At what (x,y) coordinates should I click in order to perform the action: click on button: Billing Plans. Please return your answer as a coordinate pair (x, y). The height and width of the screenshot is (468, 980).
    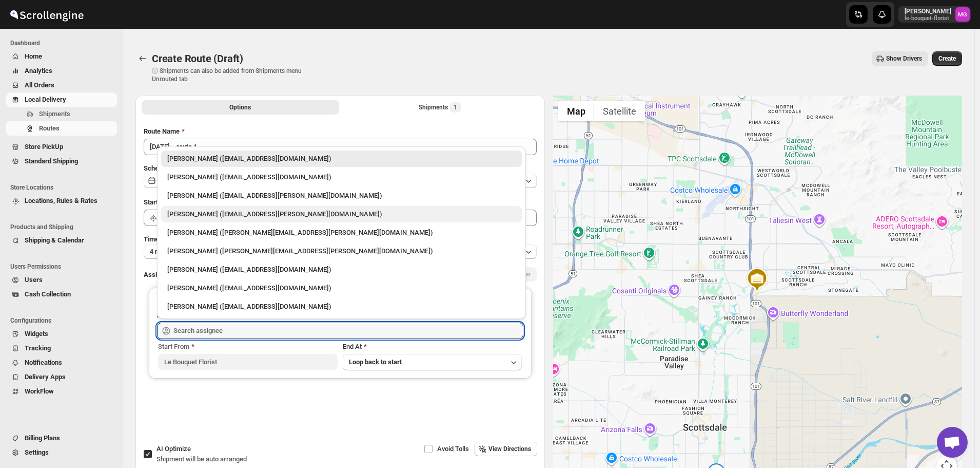
    Looking at the image, I should click on (62, 438).